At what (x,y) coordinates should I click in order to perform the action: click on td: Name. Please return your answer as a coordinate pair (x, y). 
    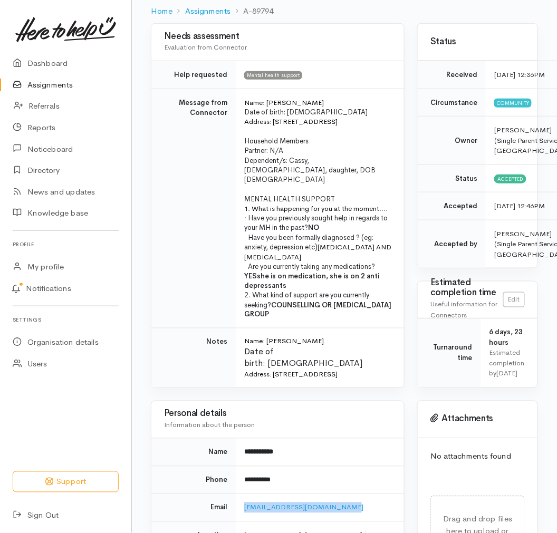
    Looking at the image, I should click on (194, 452).